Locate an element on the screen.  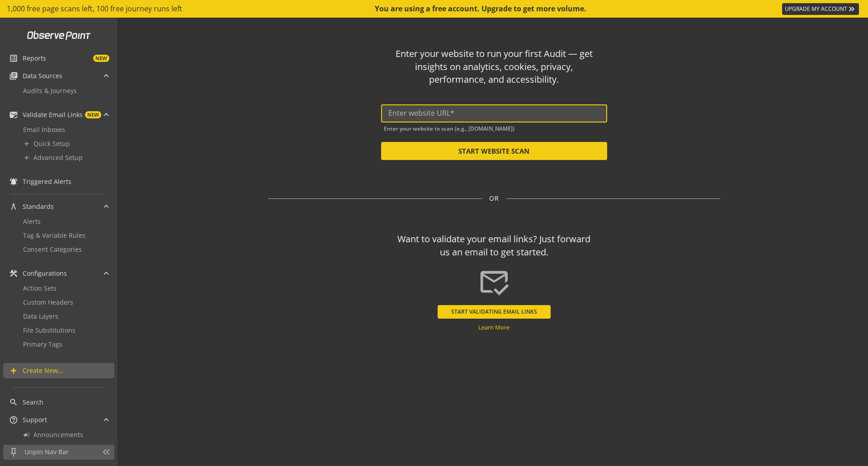
mat-expansion-panel-header: Validate Email LinksNEW is located at coordinates (58, 115).